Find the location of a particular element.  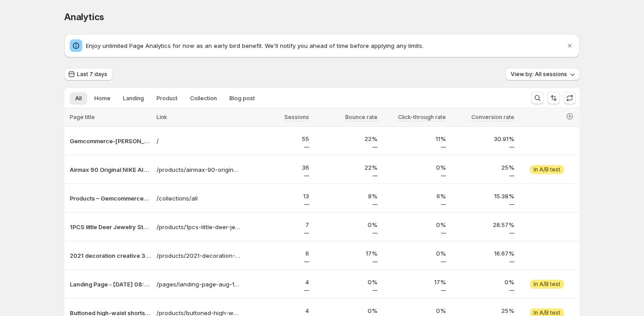

span: Conversion rate is located at coordinates (493, 117).